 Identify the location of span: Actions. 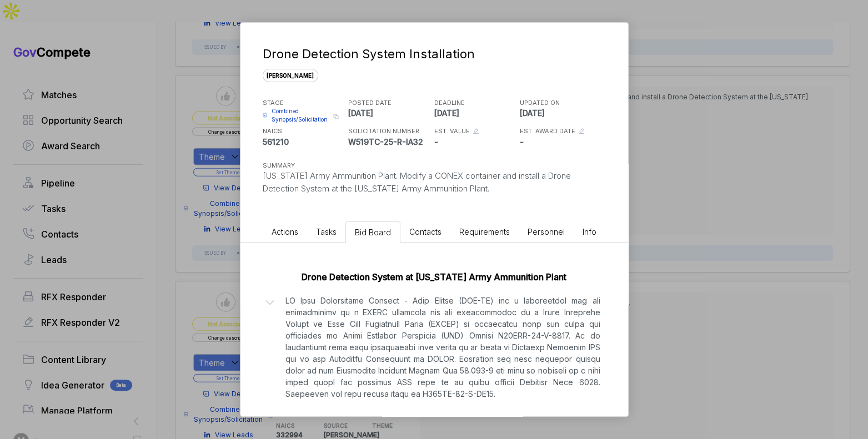
(285, 232).